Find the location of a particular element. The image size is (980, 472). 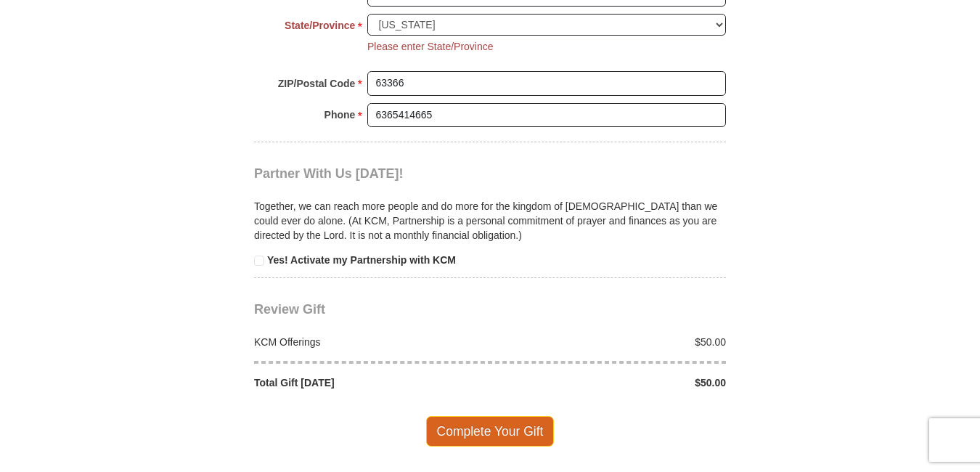

div: KCM Offerings is located at coordinates (369, 342).